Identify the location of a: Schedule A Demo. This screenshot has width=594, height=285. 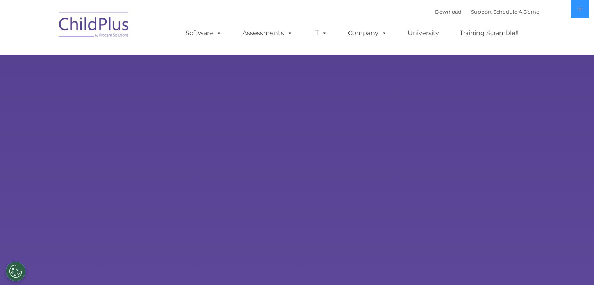
(516, 12).